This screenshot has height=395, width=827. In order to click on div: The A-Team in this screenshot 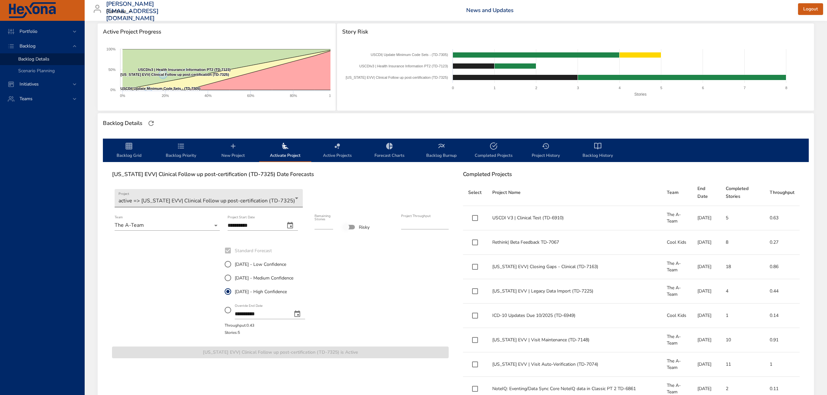, I will do `click(167, 226)`.